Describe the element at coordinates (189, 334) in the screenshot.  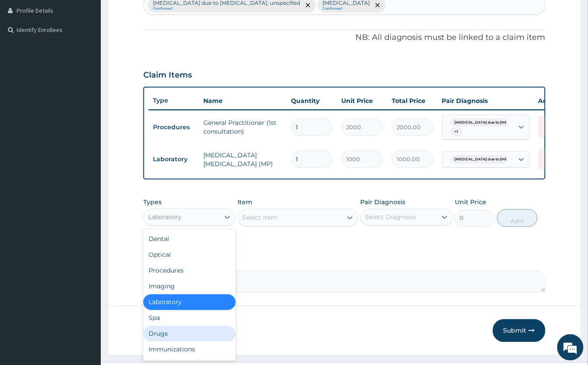
I see `div: Drugs` at that location.